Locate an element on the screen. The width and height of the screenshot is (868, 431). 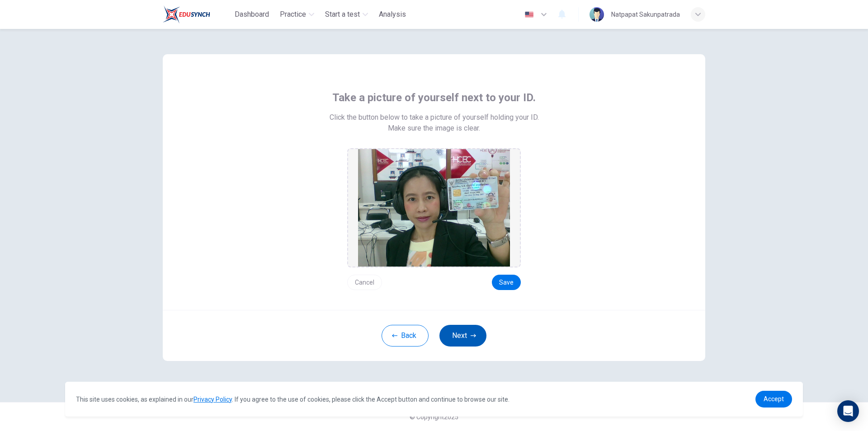
div: Natpapat Sakunpatrada is located at coordinates (645, 15).